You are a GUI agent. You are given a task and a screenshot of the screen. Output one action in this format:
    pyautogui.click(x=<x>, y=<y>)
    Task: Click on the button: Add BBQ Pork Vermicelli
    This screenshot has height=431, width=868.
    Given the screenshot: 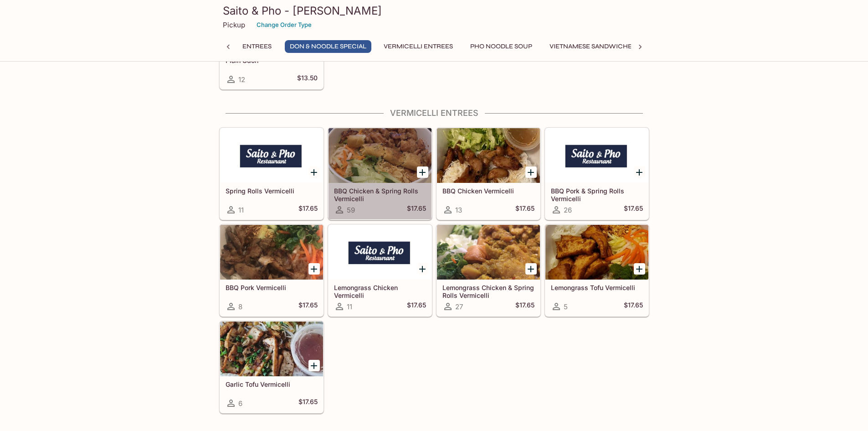 What is the action you would take?
    pyautogui.click(x=314, y=268)
    